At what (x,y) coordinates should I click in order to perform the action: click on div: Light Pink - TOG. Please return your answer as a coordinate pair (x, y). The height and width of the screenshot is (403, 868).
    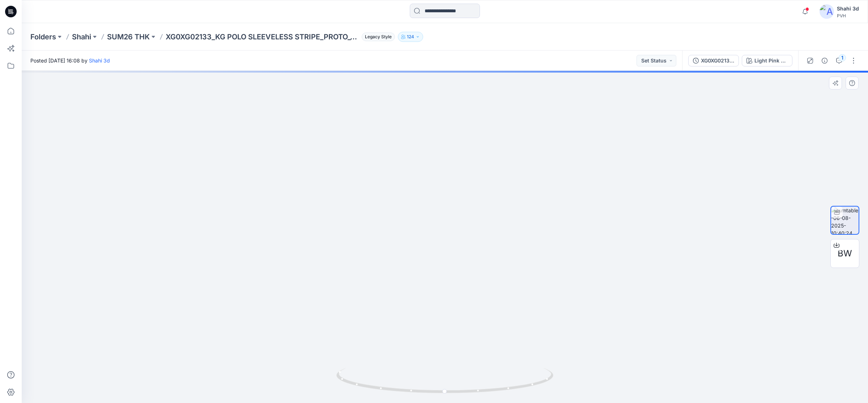
    Looking at the image, I should click on (771, 61).